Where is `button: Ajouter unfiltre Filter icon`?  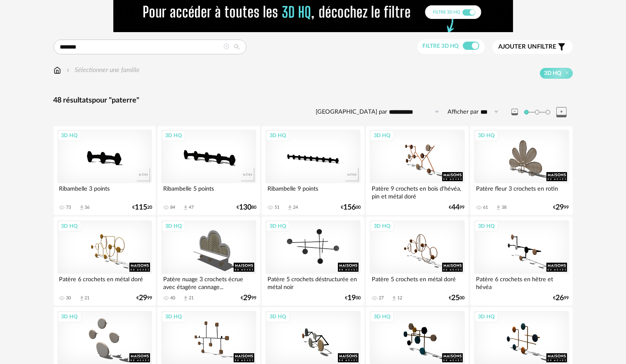 button: Ajouter unfiltre Filter icon is located at coordinates (532, 47).